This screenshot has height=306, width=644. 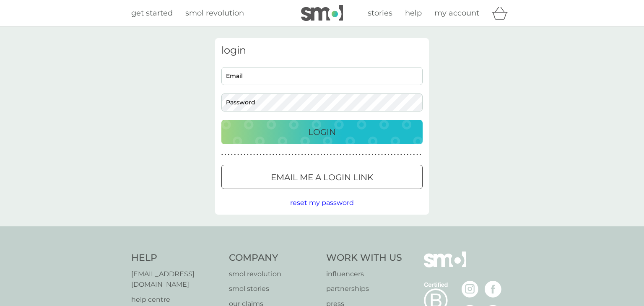 I want to click on span: my account, so click(x=457, y=13).